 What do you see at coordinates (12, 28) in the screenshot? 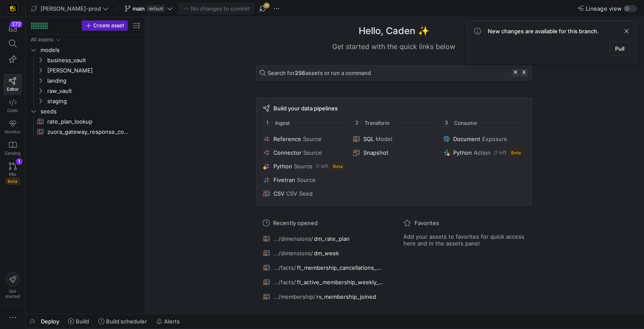
I see `button: 372` at bounding box center [12, 28].